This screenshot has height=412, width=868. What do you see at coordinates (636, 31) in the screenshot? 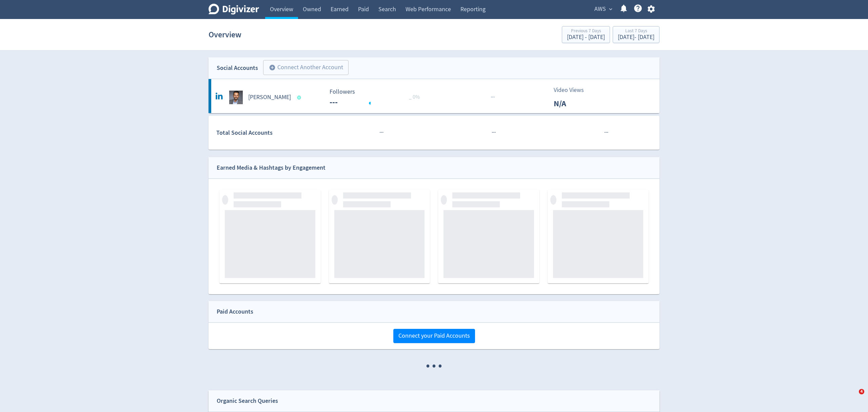
I see `div: Last 7 Days` at bounding box center [636, 31].